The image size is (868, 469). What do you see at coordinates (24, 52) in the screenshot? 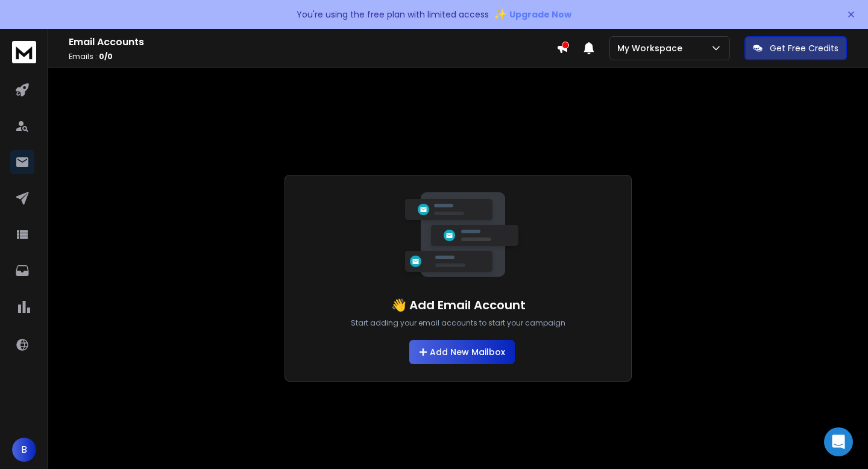
I see `img: logo` at bounding box center [24, 52].